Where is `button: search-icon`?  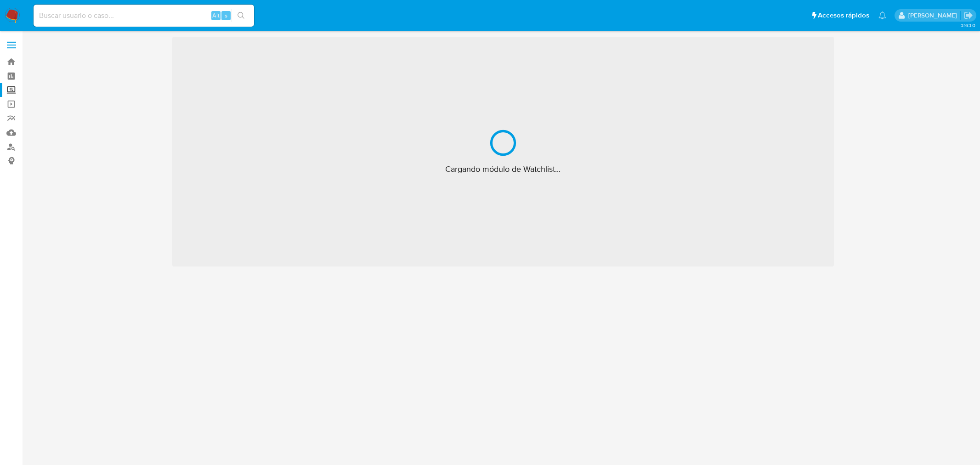 button: search-icon is located at coordinates (241, 16).